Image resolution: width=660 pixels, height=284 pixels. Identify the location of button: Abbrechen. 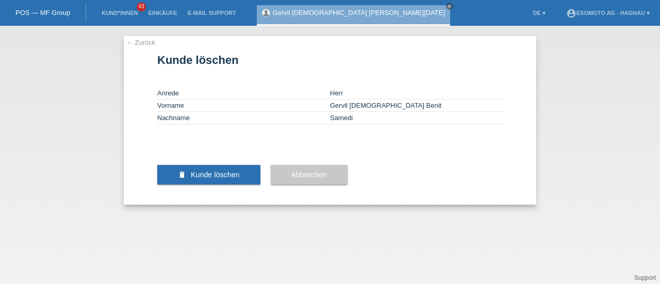
(309, 175).